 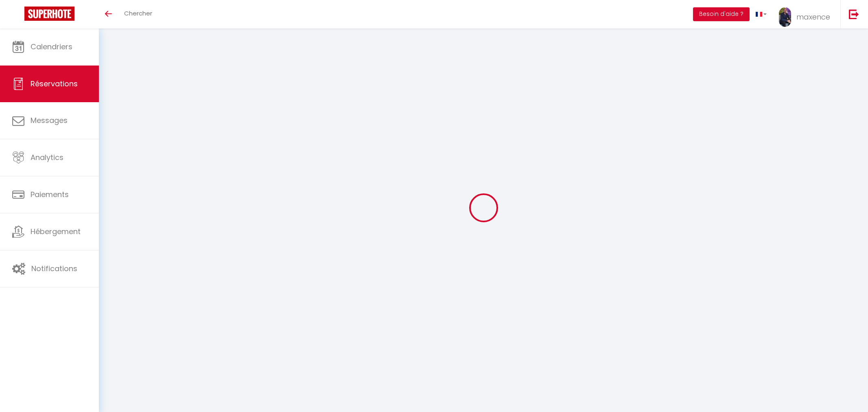 I want to click on span: Notifications, so click(x=54, y=268).